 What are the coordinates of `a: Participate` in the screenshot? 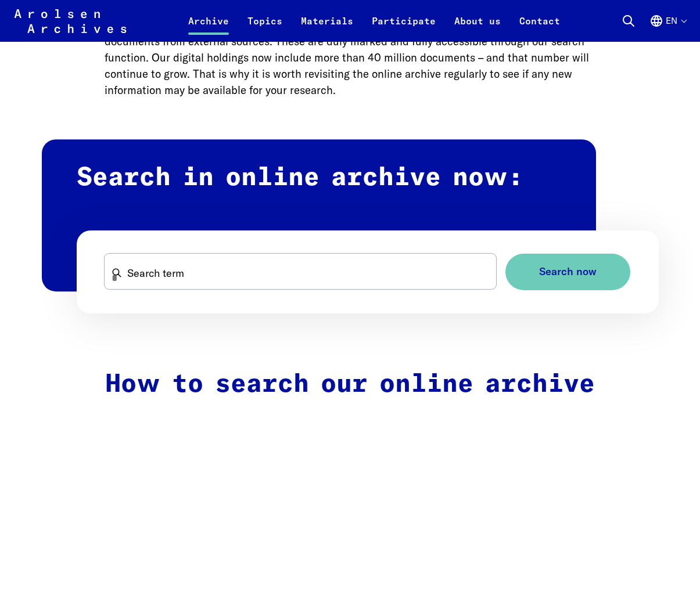 It's located at (404, 28).